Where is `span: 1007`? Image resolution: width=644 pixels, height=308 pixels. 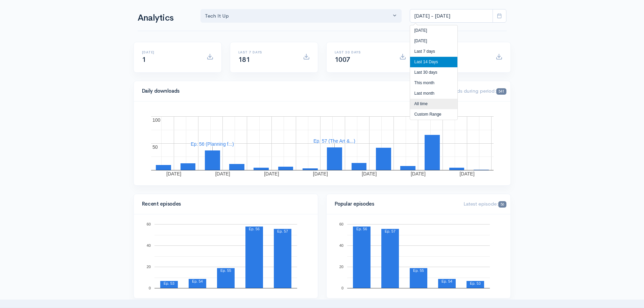
span: 1007 is located at coordinates (342, 60).